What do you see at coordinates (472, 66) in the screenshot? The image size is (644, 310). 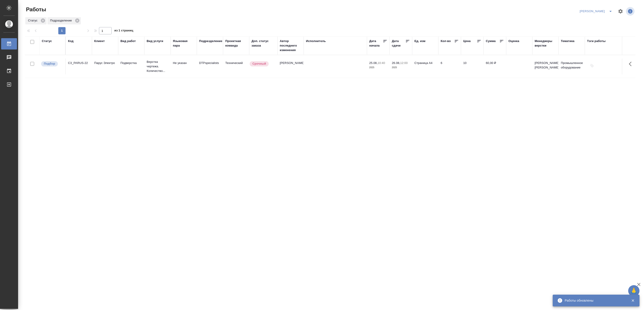 I see `td: 10` at bounding box center [472, 66].